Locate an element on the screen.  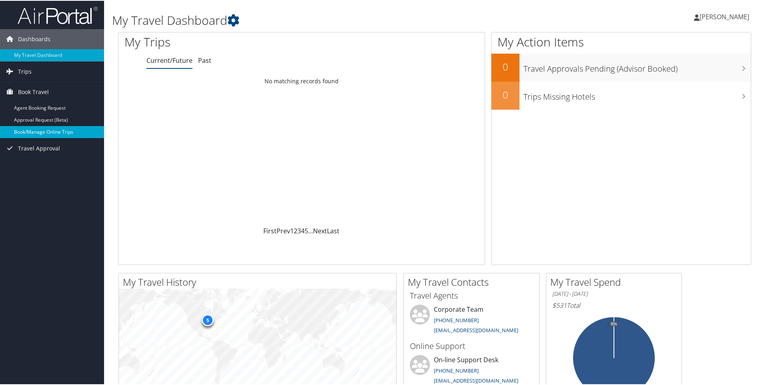
a: Current/Future is located at coordinates (169, 60).